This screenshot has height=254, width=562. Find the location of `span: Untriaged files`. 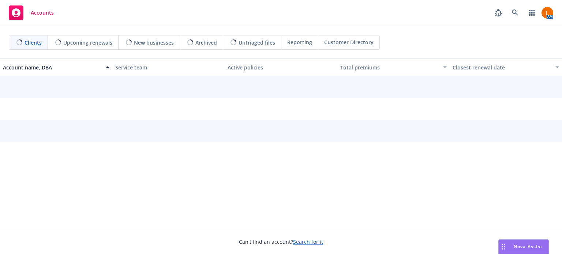

span: Untriaged files is located at coordinates (257, 42).